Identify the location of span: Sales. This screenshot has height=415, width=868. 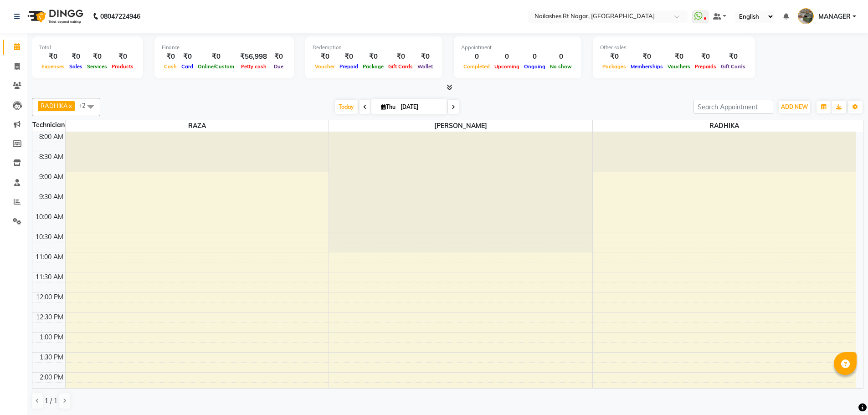
(75, 67).